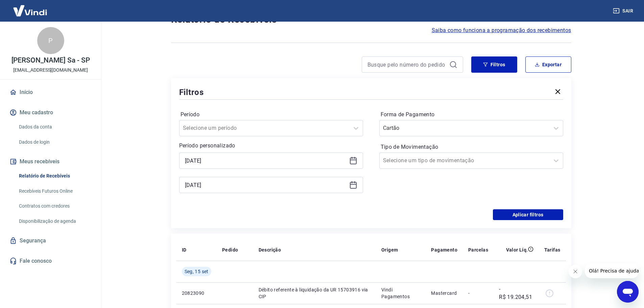 This screenshot has height=308, width=644. What do you see at coordinates (51, 41) in the screenshot?
I see `div: P` at bounding box center [51, 41].